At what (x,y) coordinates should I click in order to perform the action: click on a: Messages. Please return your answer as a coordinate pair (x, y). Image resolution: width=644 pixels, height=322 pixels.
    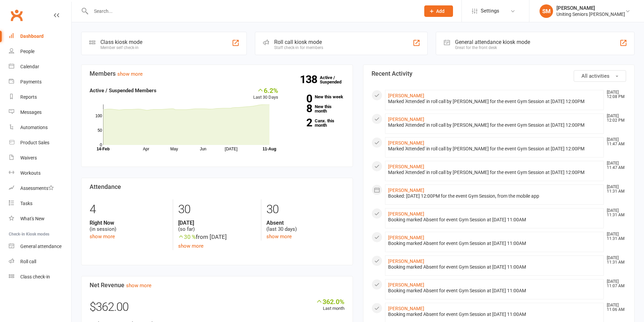
    Looking at the image, I should click on (40, 112).